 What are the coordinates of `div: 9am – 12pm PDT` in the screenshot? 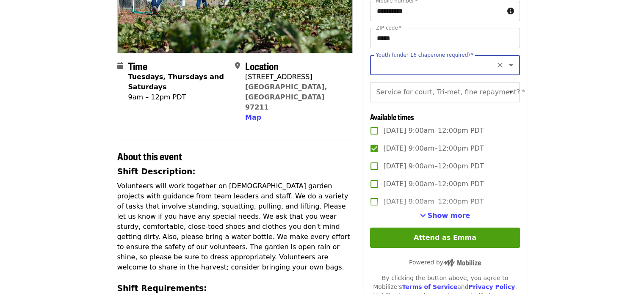 It's located at (178, 97).